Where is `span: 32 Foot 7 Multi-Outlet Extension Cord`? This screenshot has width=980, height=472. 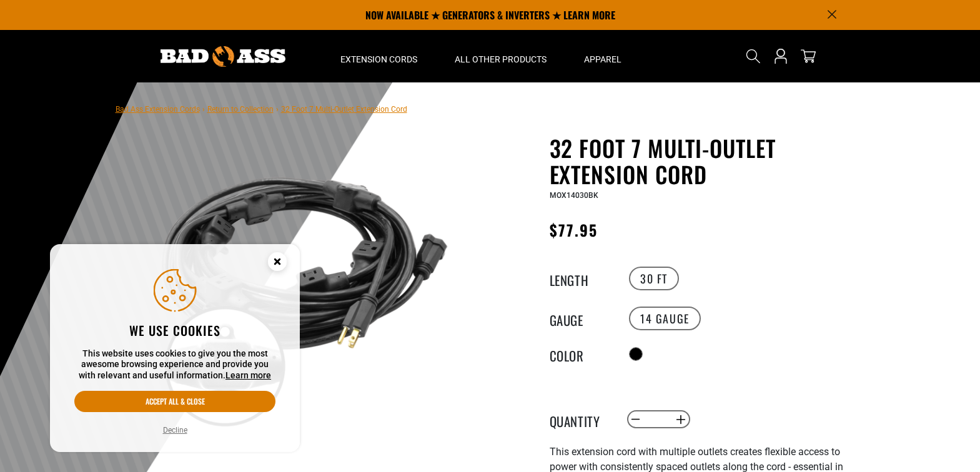 span: 32 Foot 7 Multi-Outlet Extension Cord is located at coordinates (344, 109).